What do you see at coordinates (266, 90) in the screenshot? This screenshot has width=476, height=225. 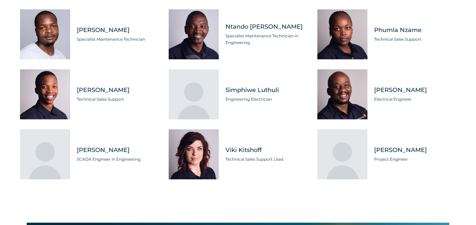 I see `span: Simphiwe Luthuli` at bounding box center [266, 90].